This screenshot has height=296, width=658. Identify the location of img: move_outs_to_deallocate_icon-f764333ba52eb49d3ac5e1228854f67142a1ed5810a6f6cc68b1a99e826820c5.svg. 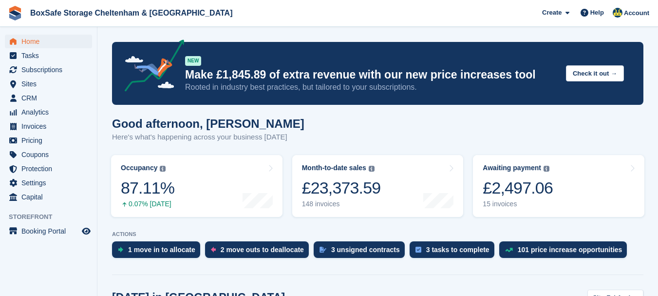
(213, 249).